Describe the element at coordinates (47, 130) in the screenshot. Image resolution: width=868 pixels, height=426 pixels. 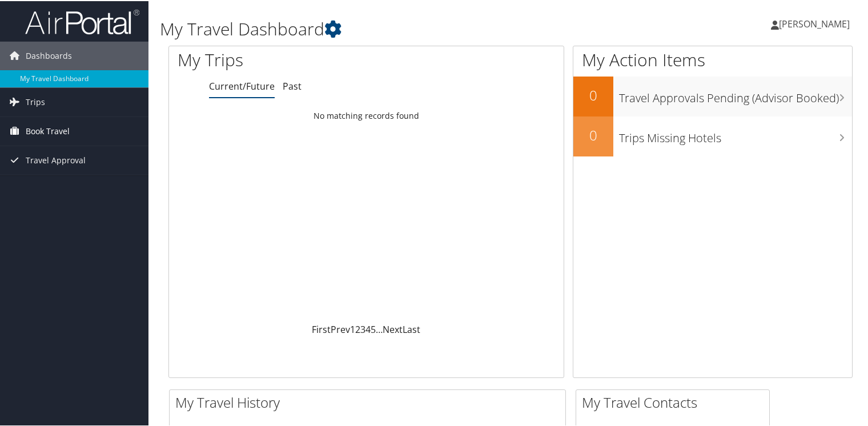
I see `span: Book Travel` at that location.